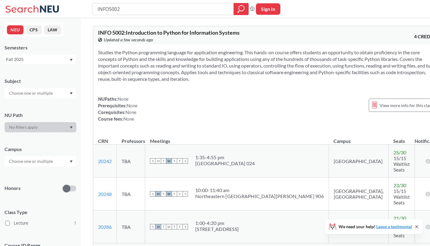 This screenshot has height=246, width=430. Describe the element at coordinates (169, 33) in the screenshot. I see `span: INFO 5002 : Introduction to Python for Information Systems` at that location.